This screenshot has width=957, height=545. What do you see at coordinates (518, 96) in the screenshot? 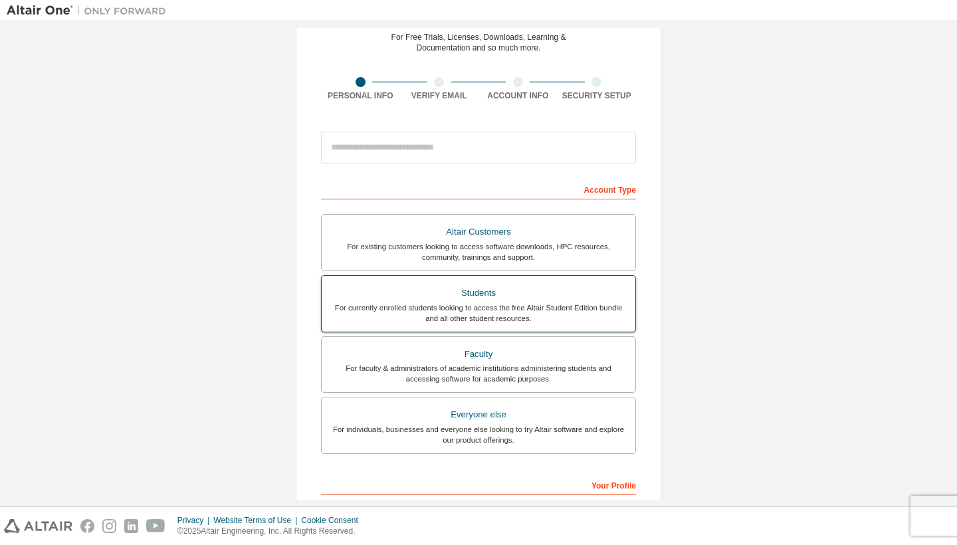
I see `div: Account Info` at bounding box center [518, 96].